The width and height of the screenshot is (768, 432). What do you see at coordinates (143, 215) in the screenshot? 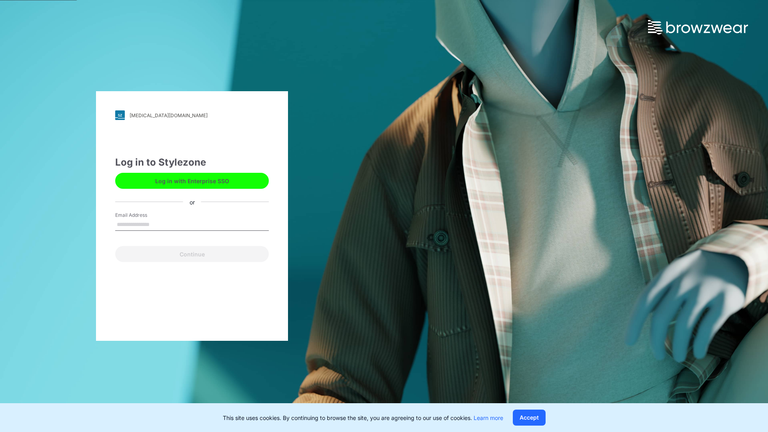
I see `label: Email Address` at bounding box center [143, 215].